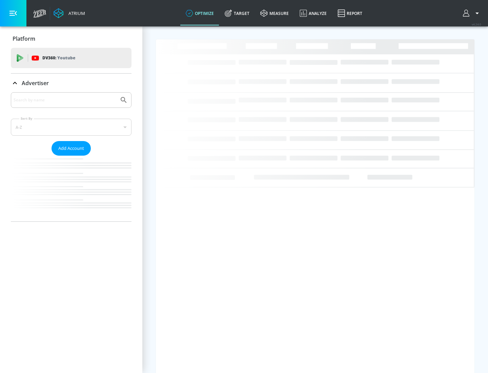 Image resolution: width=488 pixels, height=373 pixels. What do you see at coordinates (274, 13) in the screenshot?
I see `a: measure` at bounding box center [274, 13].